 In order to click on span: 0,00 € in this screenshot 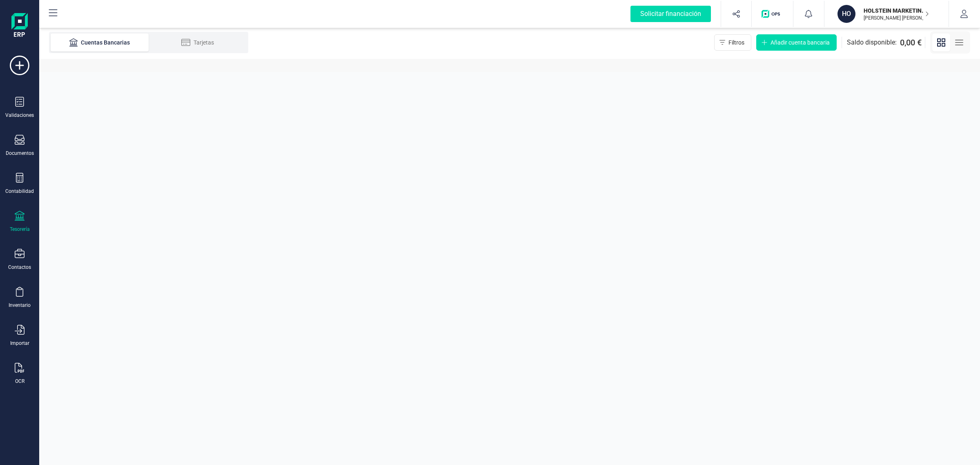, I will do `click(911, 42)`.